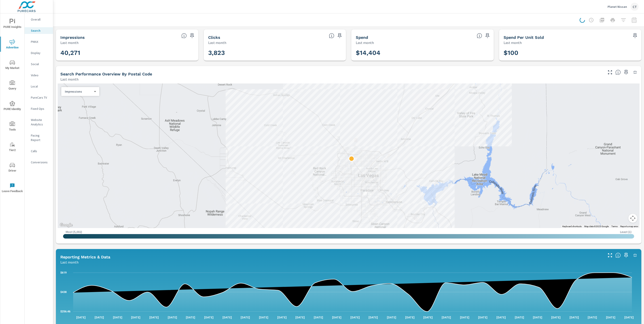  What do you see at coordinates (12, 189) in the screenshot?
I see `span: Leave Feedback` at bounding box center [12, 189].